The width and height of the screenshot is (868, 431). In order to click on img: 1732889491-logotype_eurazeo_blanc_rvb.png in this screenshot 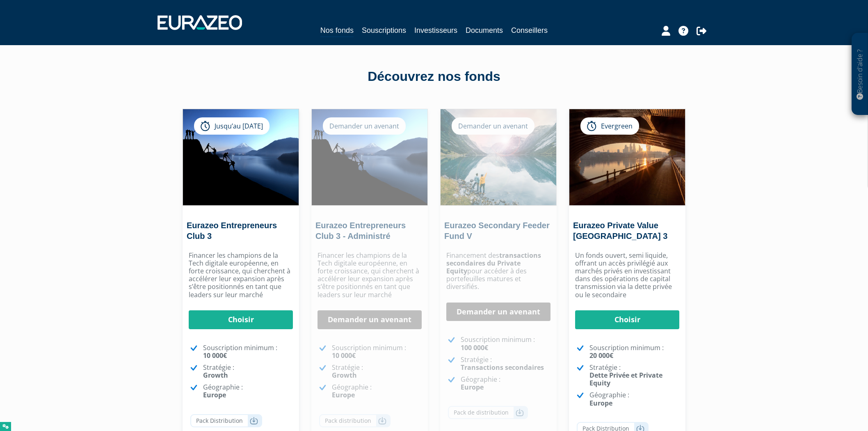, I will do `click(199, 23)`.